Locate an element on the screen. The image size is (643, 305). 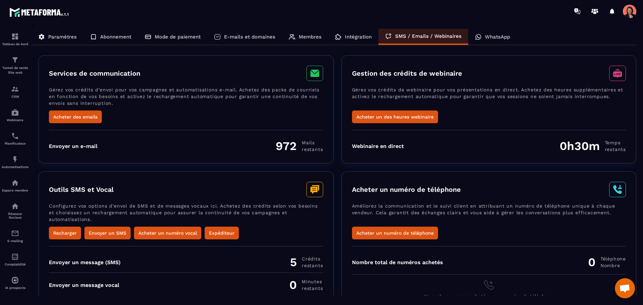
span: Temps is located at coordinates (615, 143).